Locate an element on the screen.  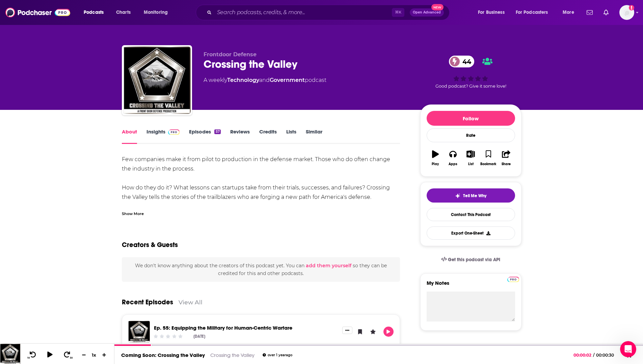
span: Charts is located at coordinates (124, 12).